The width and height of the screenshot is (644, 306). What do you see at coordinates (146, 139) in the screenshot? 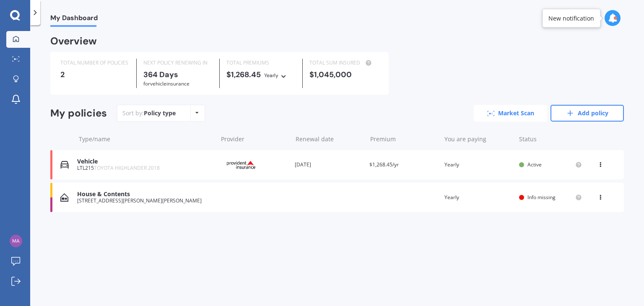
I see `div: Type/name` at bounding box center [146, 139].